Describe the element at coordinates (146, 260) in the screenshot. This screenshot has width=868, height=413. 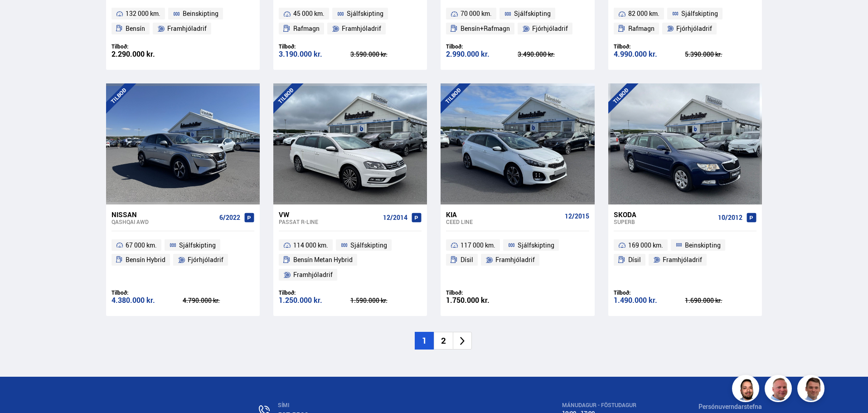
I see `span: Bensín Hybrid` at that location.